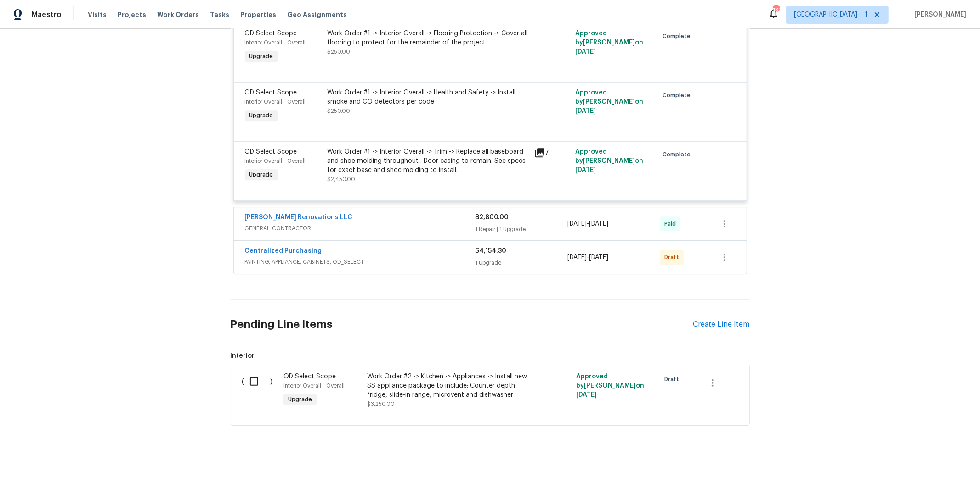 This screenshot has height=488, width=980. I want to click on span: GENERAL_CONTRACTOR, so click(360, 229).